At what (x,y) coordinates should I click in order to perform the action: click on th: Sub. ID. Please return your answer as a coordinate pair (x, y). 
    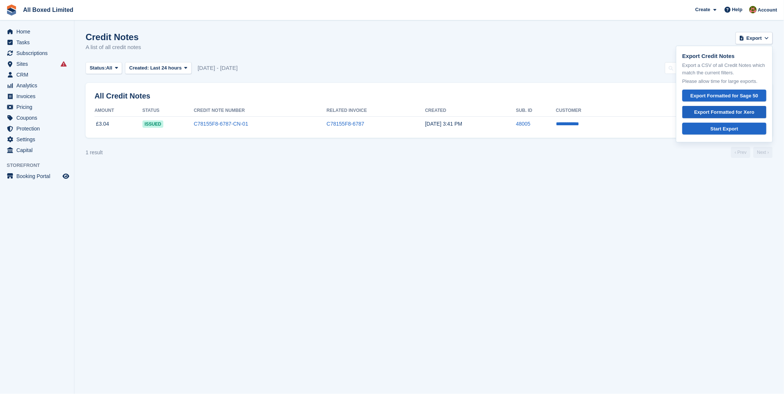
    Looking at the image, I should click on (536, 111).